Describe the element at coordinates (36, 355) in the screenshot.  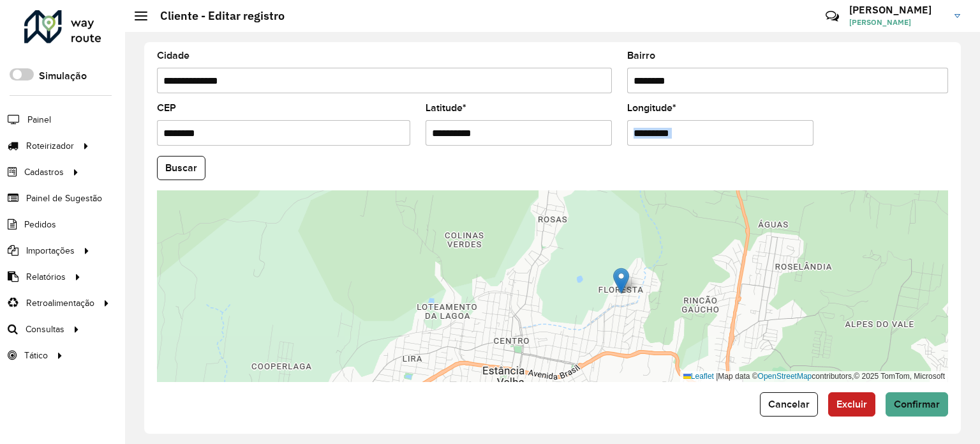
I see `span: Tático` at that location.